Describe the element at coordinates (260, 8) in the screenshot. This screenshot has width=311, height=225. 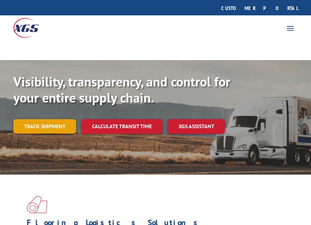
I see `a: Customer Portal` at that location.